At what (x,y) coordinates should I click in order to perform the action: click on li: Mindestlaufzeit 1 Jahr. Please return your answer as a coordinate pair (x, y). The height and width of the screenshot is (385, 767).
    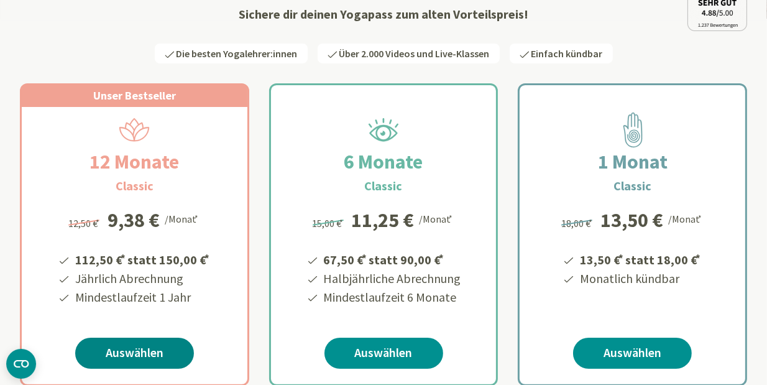
    Looking at the image, I should click on (142, 297).